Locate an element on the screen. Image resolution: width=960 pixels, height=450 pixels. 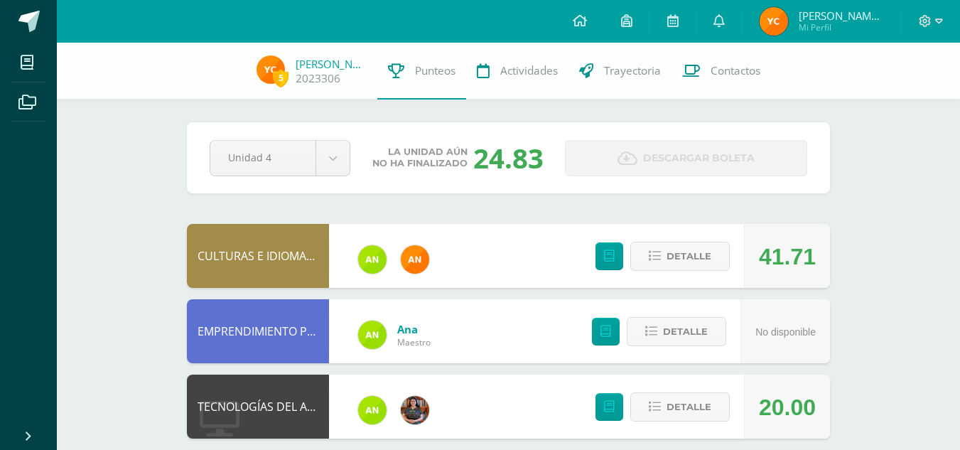
span: Actividades is located at coordinates (529, 70).